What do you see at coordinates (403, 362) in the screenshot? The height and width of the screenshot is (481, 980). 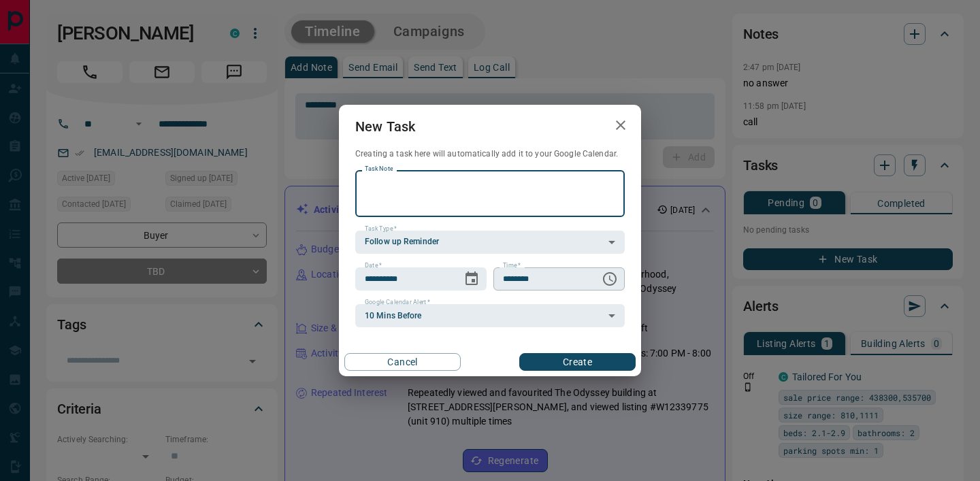 I see `button: Cancel` at bounding box center [403, 362].